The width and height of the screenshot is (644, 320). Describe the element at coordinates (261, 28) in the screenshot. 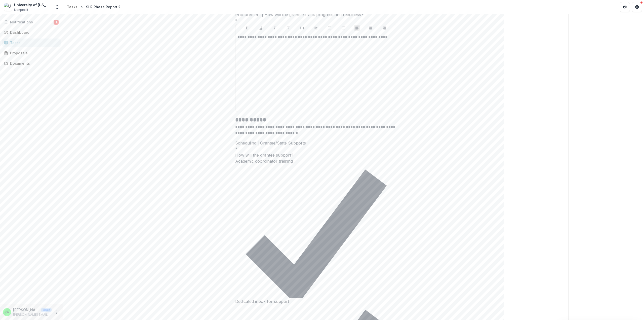

I see `button: Underline` at that location.